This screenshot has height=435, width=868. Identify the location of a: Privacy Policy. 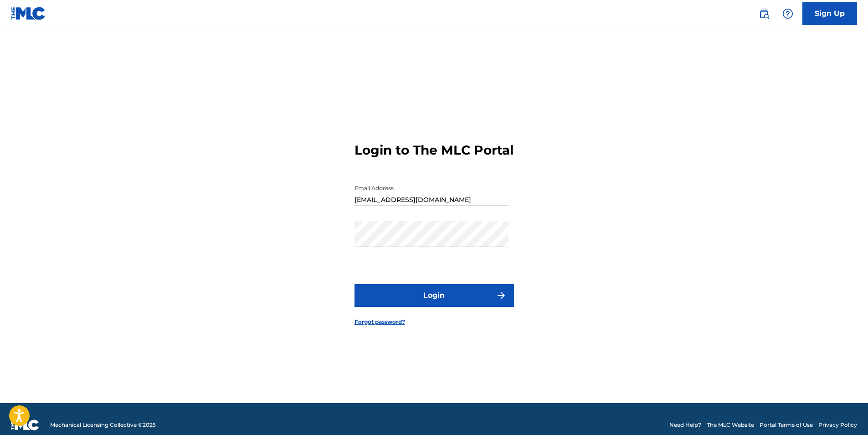
(838, 425).